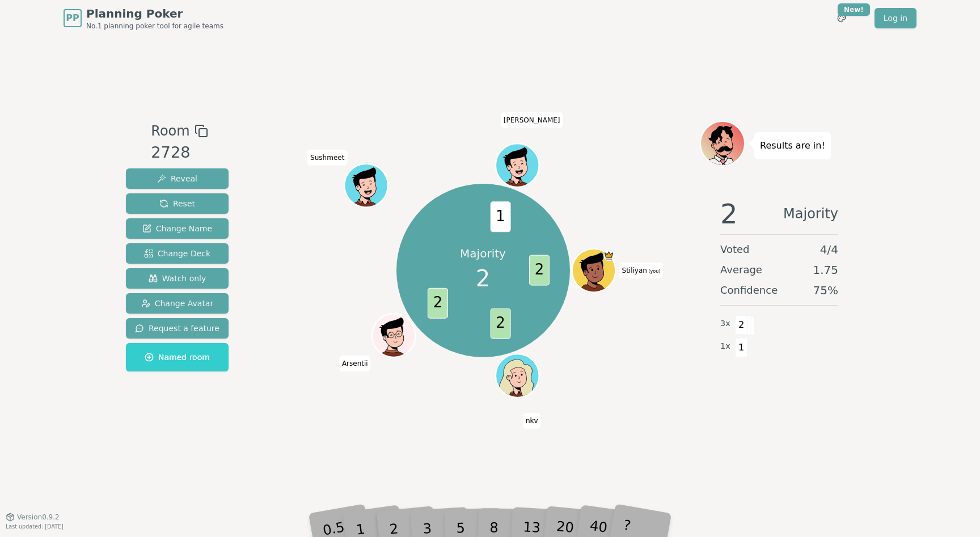  What do you see at coordinates (143, 18) in the screenshot?
I see `a: PPPlanning PokerNo.1 planning poker tool for agile teams` at bounding box center [143, 18].